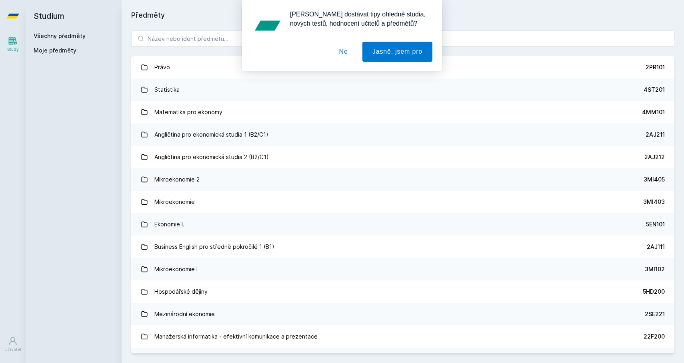 The height and width of the screenshot is (363, 684). Describe the element at coordinates (403, 90) in the screenshot. I see `a: Statistika 4ST201` at that location.